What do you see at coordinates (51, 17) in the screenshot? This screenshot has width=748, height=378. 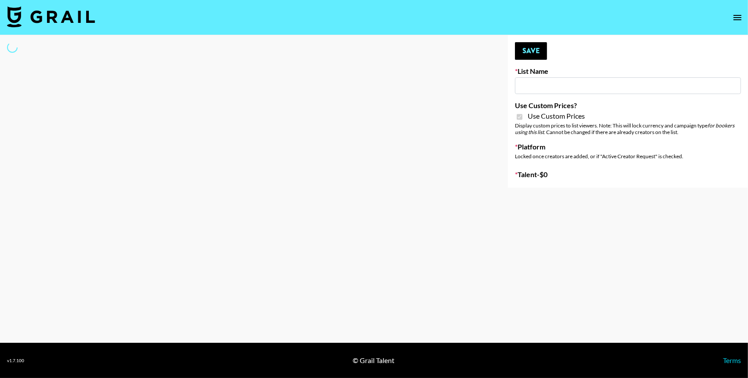 I see `img: Grail Talent` at bounding box center [51, 17].